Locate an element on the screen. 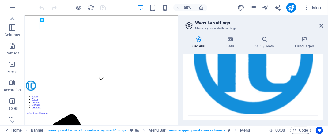  p: Columns is located at coordinates (12, 35).